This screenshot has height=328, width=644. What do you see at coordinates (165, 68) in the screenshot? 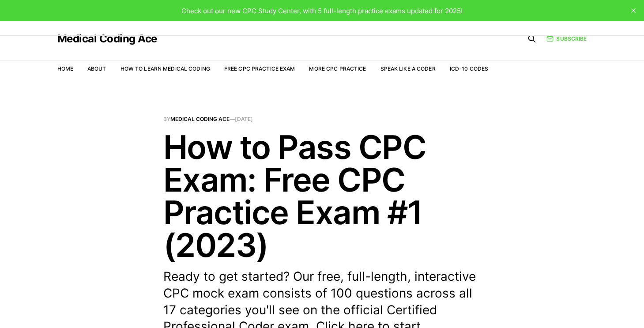
I see `a: How to Learn Medical Coding` at bounding box center [165, 68].